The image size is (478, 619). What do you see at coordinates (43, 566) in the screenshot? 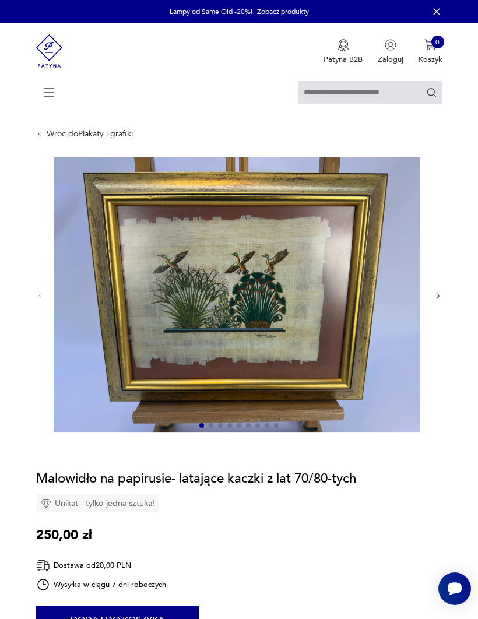
I see `img: Ikona dostawy` at bounding box center [43, 566].